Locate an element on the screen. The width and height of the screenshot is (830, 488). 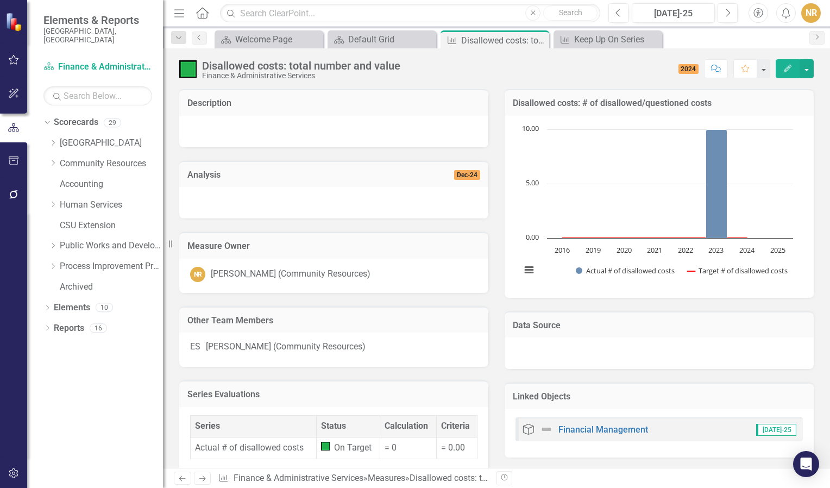
text: 2021 is located at coordinates (654, 250).